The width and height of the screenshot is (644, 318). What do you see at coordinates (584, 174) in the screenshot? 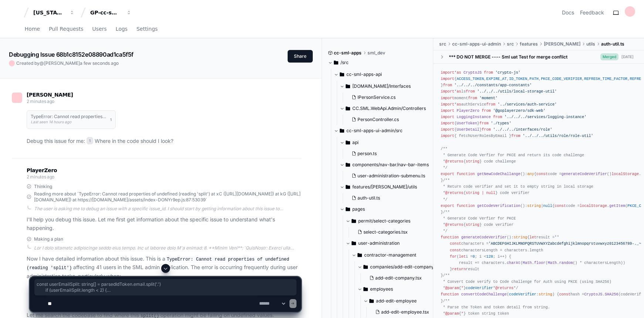
I see `span: generateCodeVerifier` at bounding box center [584, 174].